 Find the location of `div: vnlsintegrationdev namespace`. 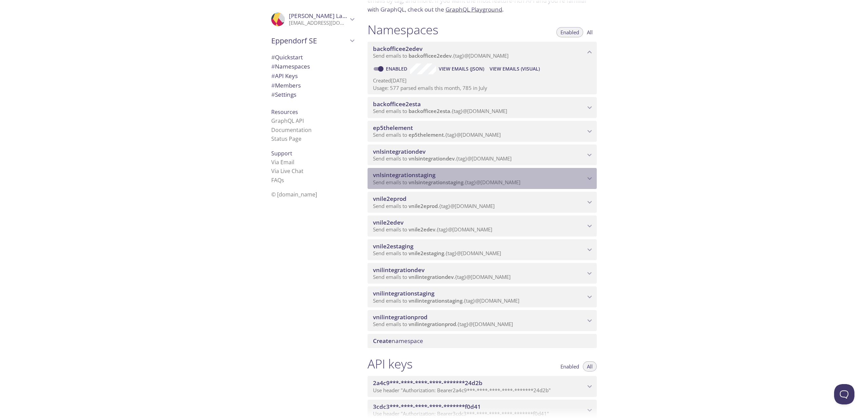

div: vnlsintegrationdev namespace is located at coordinates (482, 155).